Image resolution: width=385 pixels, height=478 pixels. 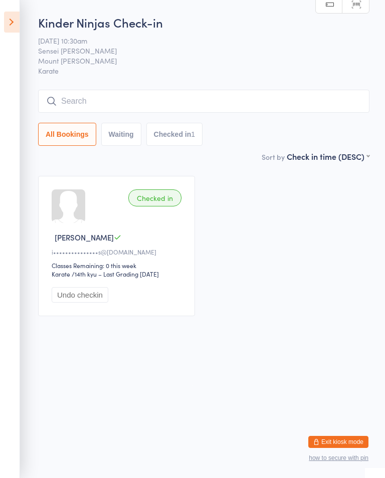 What do you see at coordinates (338, 442) in the screenshot?
I see `button: Exit kiosk mode` at bounding box center [338, 442].